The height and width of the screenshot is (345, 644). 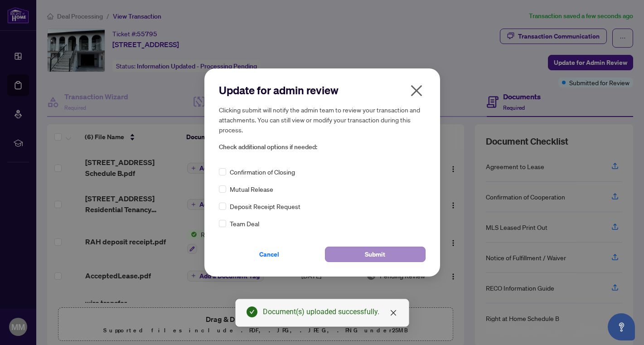 What do you see at coordinates (269, 254) in the screenshot?
I see `span: Cancel` at bounding box center [269, 254].